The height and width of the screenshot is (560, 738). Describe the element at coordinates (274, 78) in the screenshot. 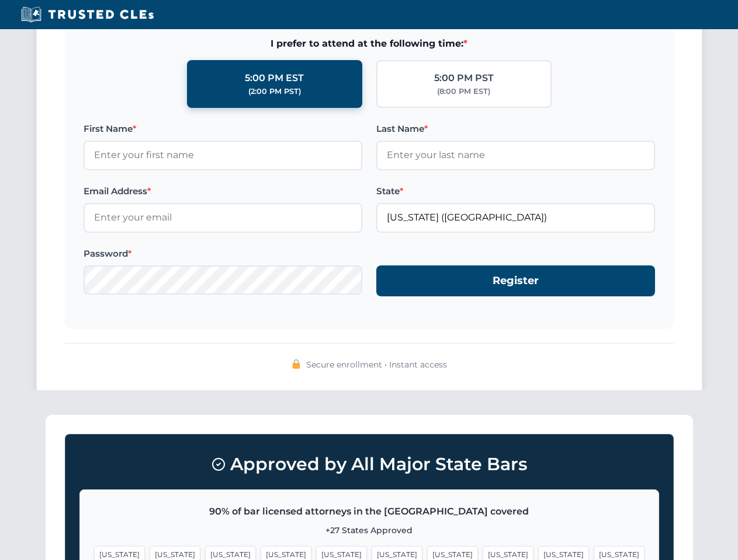

I see `div: 5:00 PM EST` at that location.